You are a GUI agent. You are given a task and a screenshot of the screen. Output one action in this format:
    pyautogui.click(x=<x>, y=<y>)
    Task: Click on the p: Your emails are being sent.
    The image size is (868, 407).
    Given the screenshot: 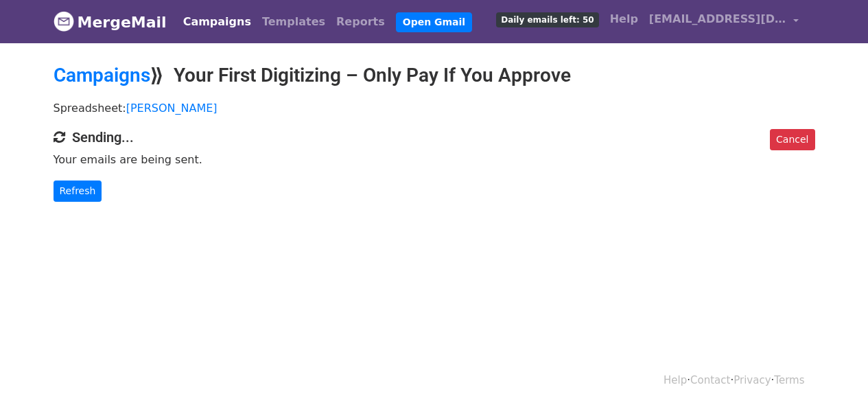 What is the action you would take?
    pyautogui.click(x=434, y=159)
    